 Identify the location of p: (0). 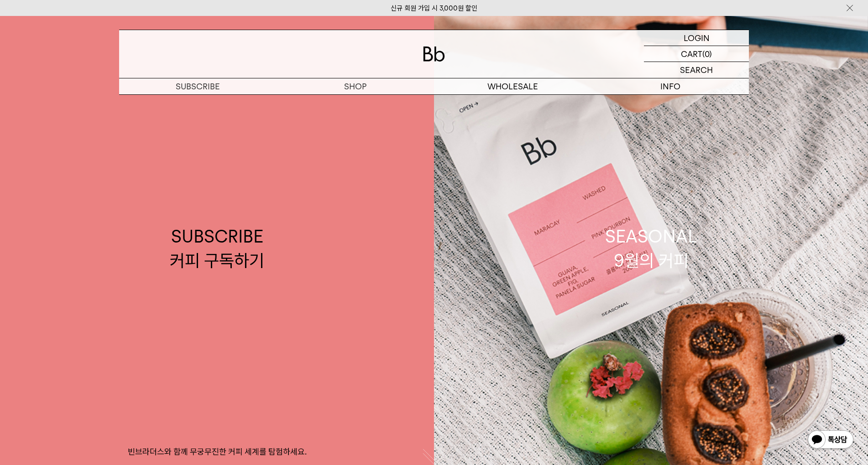
(706, 54).